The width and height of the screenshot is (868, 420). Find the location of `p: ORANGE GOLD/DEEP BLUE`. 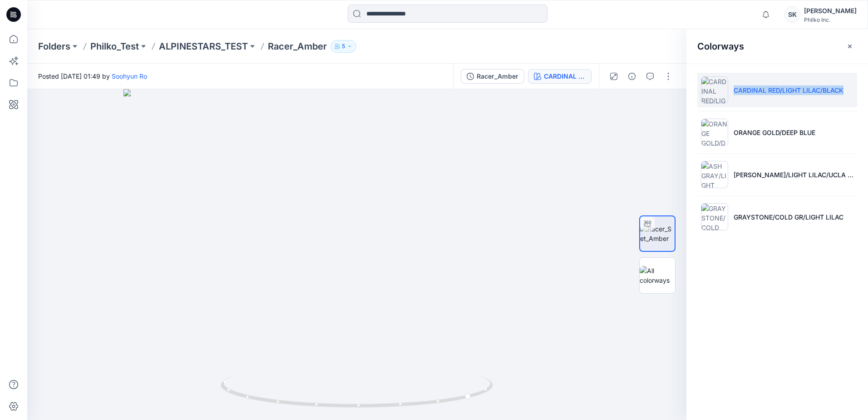

p: ORANGE GOLD/DEEP BLUE is located at coordinates (775, 132).